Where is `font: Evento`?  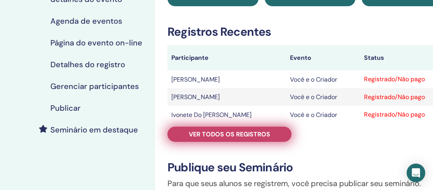
font: Evento is located at coordinates (301, 57).